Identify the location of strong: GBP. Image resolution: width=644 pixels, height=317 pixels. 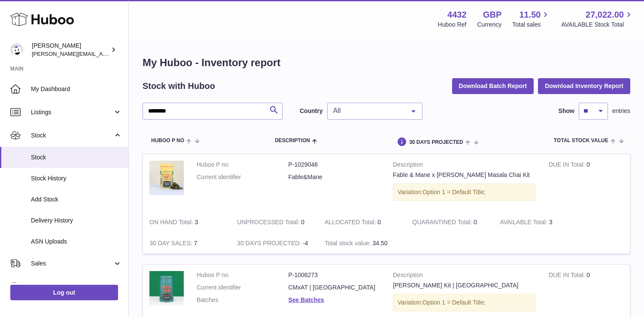
(492, 15).